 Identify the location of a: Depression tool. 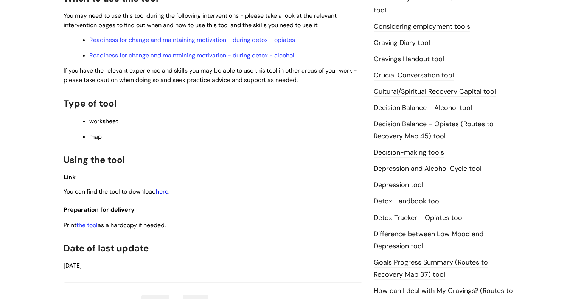
(398, 185).